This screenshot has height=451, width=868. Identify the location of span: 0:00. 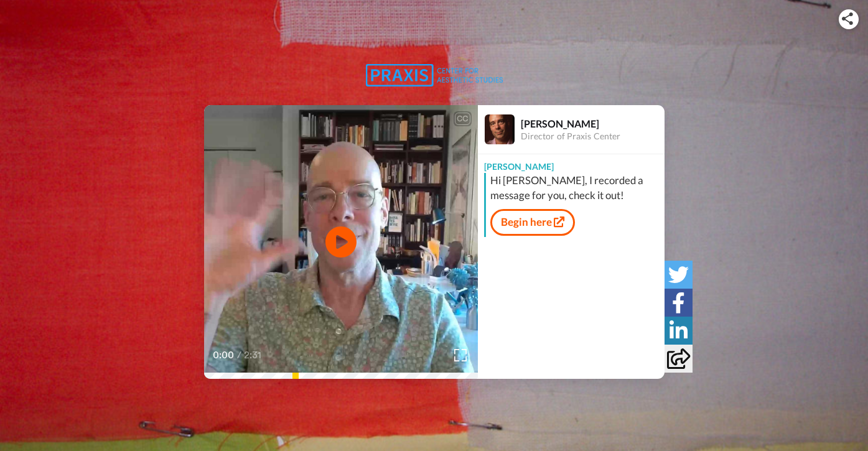
(223, 355).